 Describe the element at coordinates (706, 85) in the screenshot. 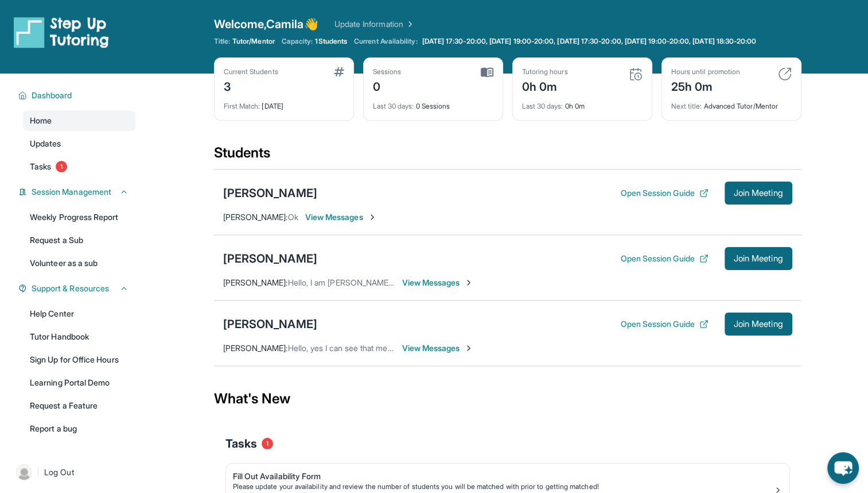

I see `div: 25h 0m` at that location.